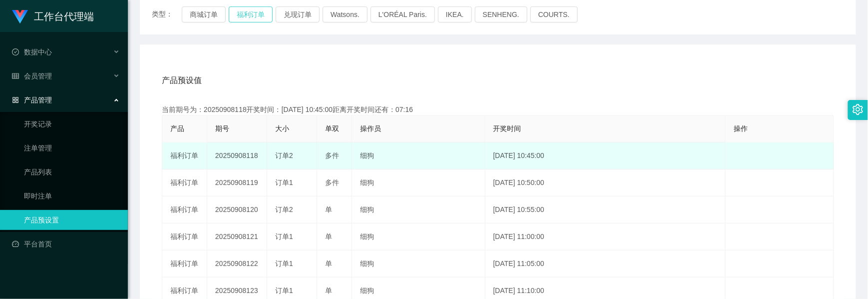 The width and height of the screenshot is (868, 299). What do you see at coordinates (182, 80) in the screenshot?
I see `span: 产品预设值` at bounding box center [182, 80].